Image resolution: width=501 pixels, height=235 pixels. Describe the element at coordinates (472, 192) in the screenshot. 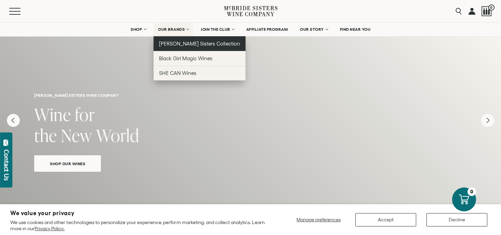

I see `div: 0` at that location.